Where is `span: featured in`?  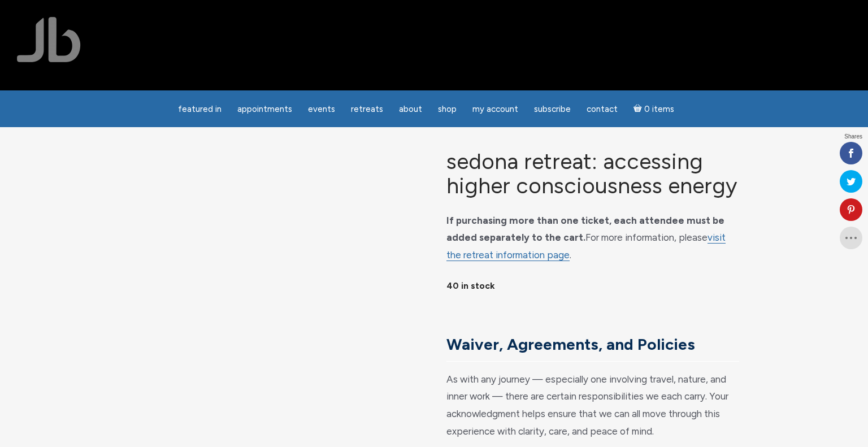 span: featured in is located at coordinates (199, 109).